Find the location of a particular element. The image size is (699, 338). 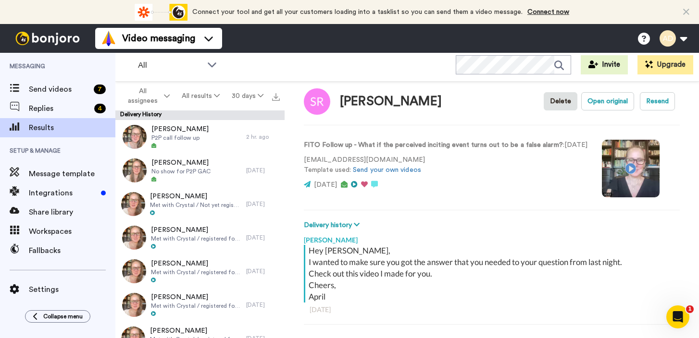

span: Collapse menu is located at coordinates (63, 317).